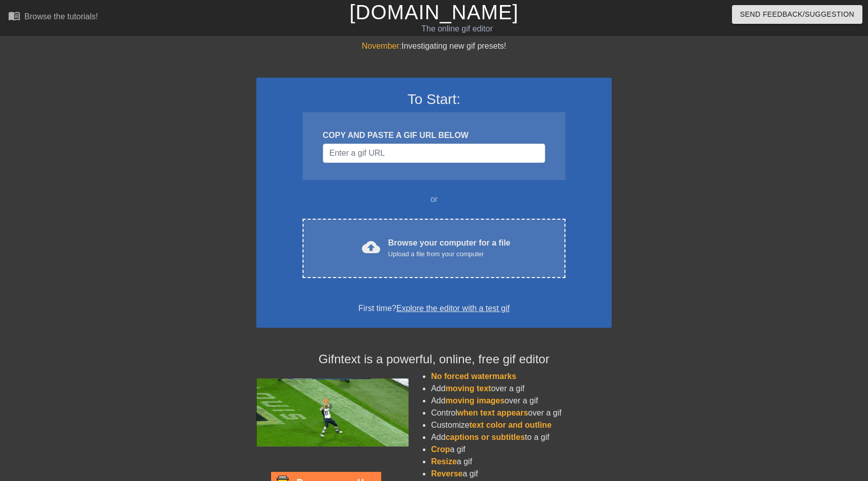  What do you see at coordinates (333, 412) in the screenshot?
I see `img: football_small.gif` at bounding box center [333, 412].